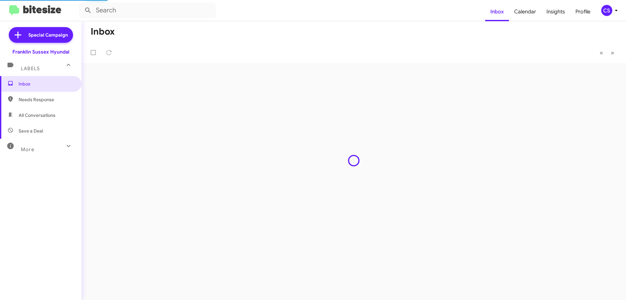 This screenshot has height=300, width=626. What do you see at coordinates (583, 12) in the screenshot?
I see `span: Profile` at bounding box center [583, 12].